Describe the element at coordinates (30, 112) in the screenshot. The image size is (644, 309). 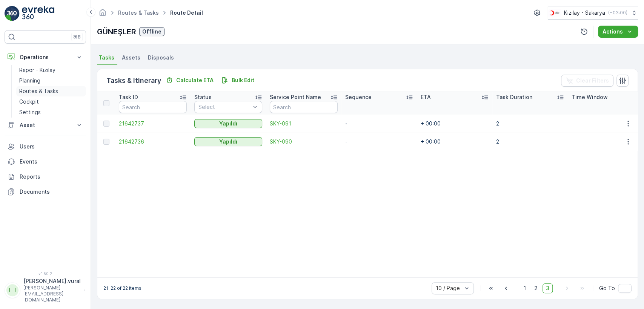
I see `p: Settings` at that location.